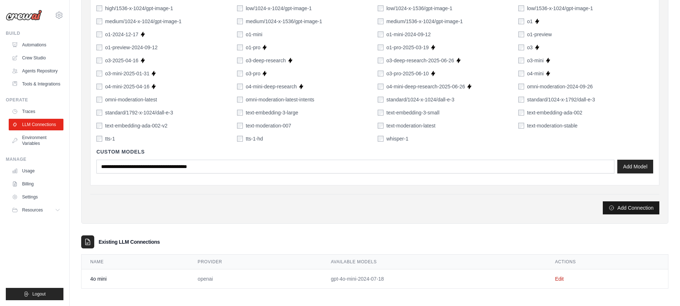 This screenshot has width=680, height=306. Describe the element at coordinates (131, 100) in the screenshot. I see `label: omni-moderation-latest` at that location.